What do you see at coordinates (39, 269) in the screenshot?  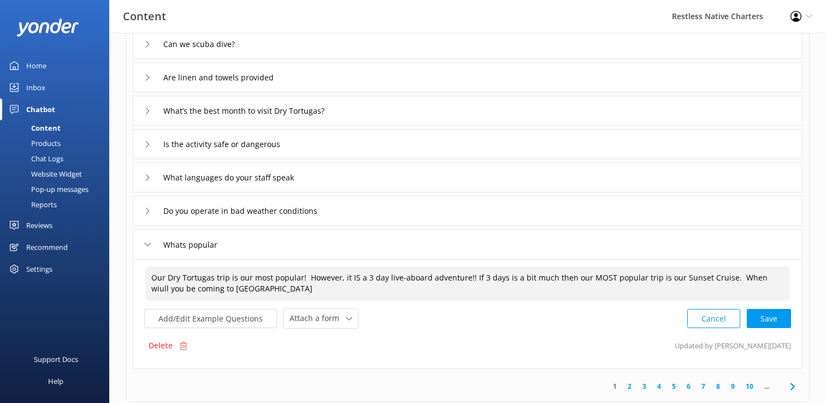 I see `div: Settings` at bounding box center [39, 269].